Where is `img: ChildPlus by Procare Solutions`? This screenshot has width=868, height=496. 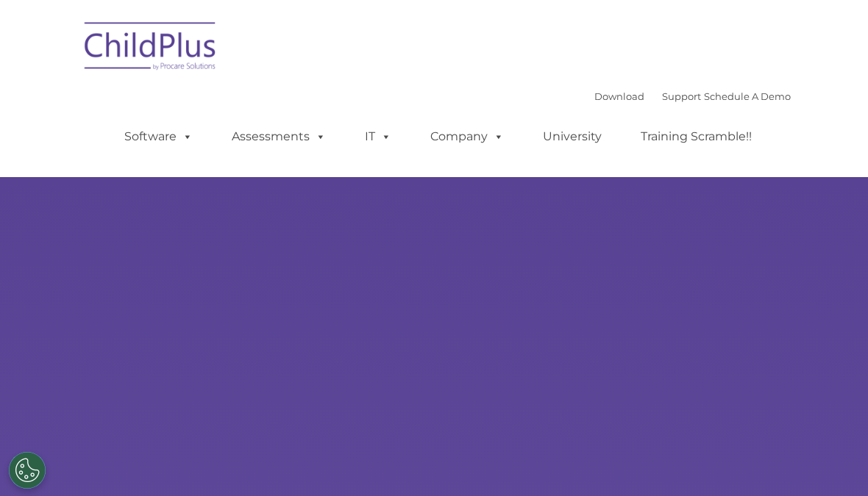
img: ChildPlus by Procare Solutions is located at coordinates (151, 49).